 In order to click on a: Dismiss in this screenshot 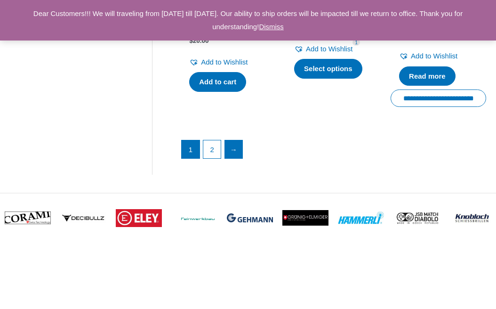, I will do `click(271, 26)`.